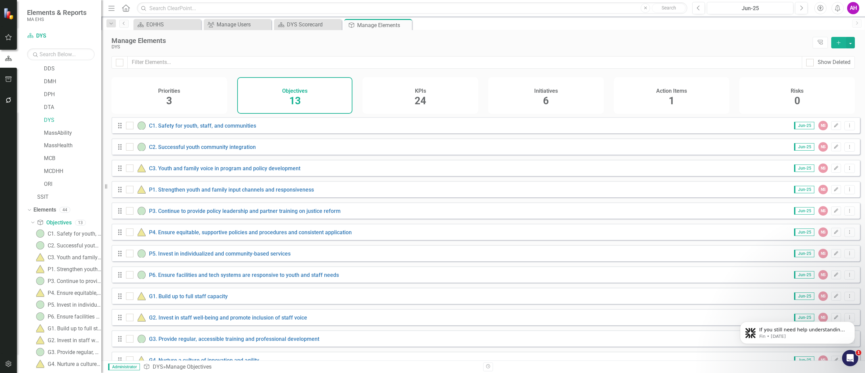 Image resolution: width=865 pixels, height=373 pixels. I want to click on div: P6. Ensure facilities and tech systems are responsive to youth and staff needs, so click(74, 316).